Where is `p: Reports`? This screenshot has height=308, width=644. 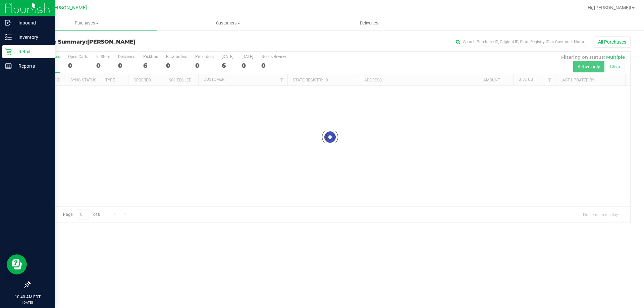
p: Reports is located at coordinates (32, 66).